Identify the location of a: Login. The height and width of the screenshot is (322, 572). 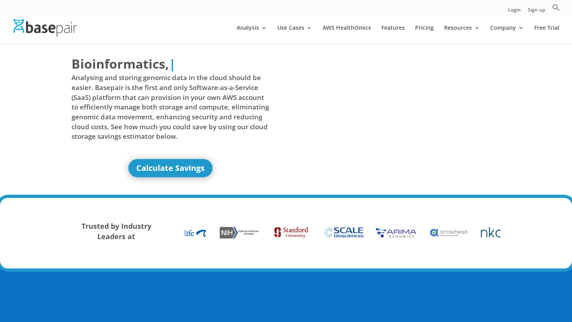
(514, 12).